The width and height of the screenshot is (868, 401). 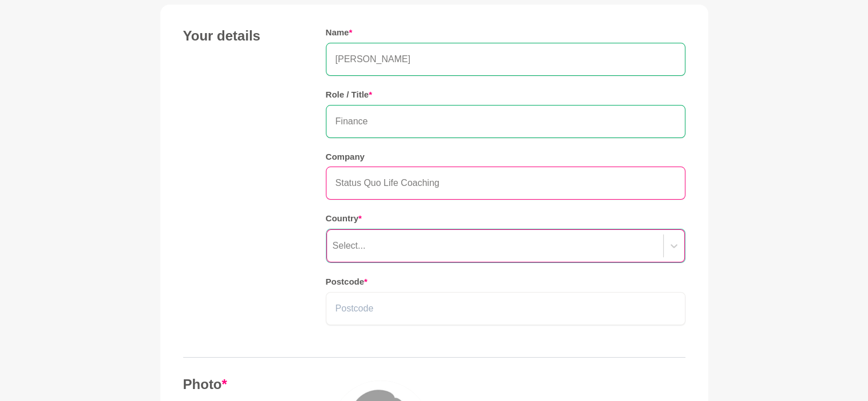 I want to click on h5: Name, so click(x=505, y=33).